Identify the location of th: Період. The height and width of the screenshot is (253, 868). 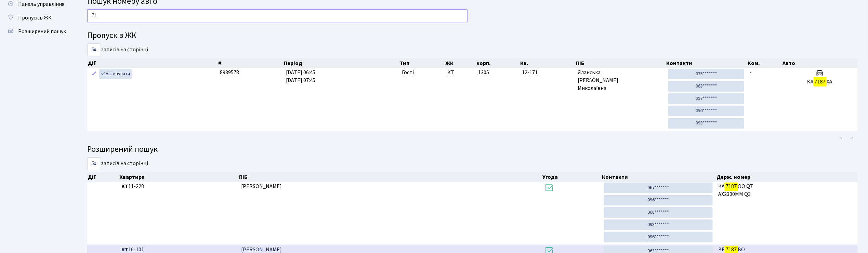
(342, 63).